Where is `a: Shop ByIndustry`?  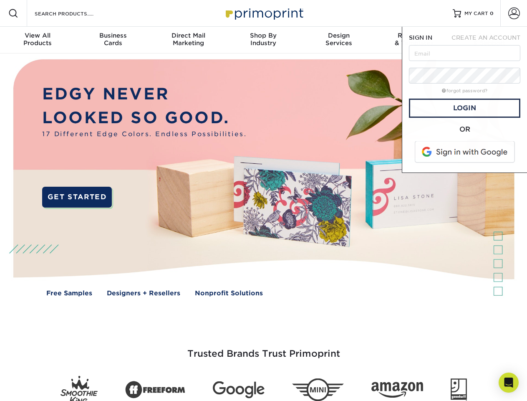 a: Shop ByIndustry is located at coordinates (263, 40).